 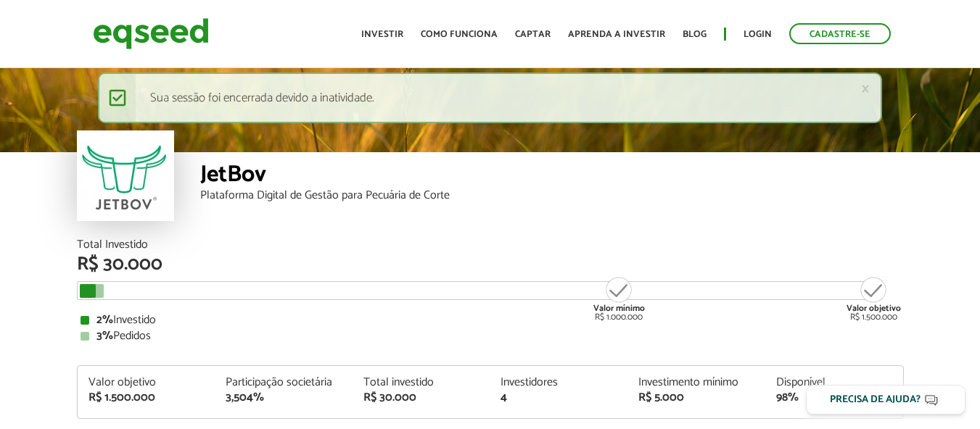 What do you see at coordinates (489, 98) in the screenshot?
I see `div: Sua sessão foi encerrada devido a inatividade.` at bounding box center [489, 98].